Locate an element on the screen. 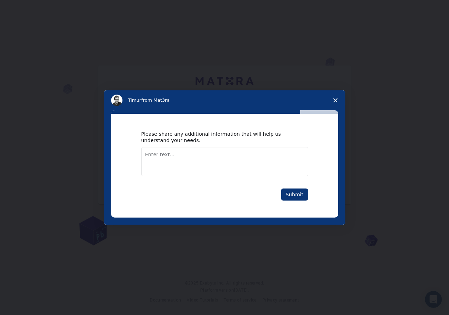 Image resolution: width=449 pixels, height=315 pixels. button: Submit is located at coordinates (294, 195).